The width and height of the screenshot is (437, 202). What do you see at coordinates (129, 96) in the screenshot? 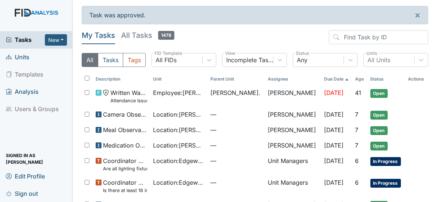
I see `span: Written Warning Attendance Issue` at bounding box center [129, 96].